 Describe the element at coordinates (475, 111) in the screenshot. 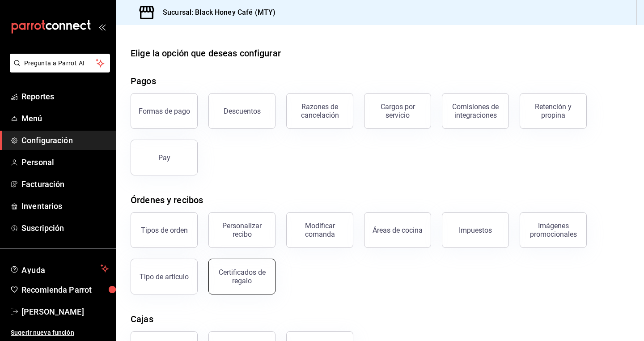

I see `button: Comisiones de integraciones` at that location.